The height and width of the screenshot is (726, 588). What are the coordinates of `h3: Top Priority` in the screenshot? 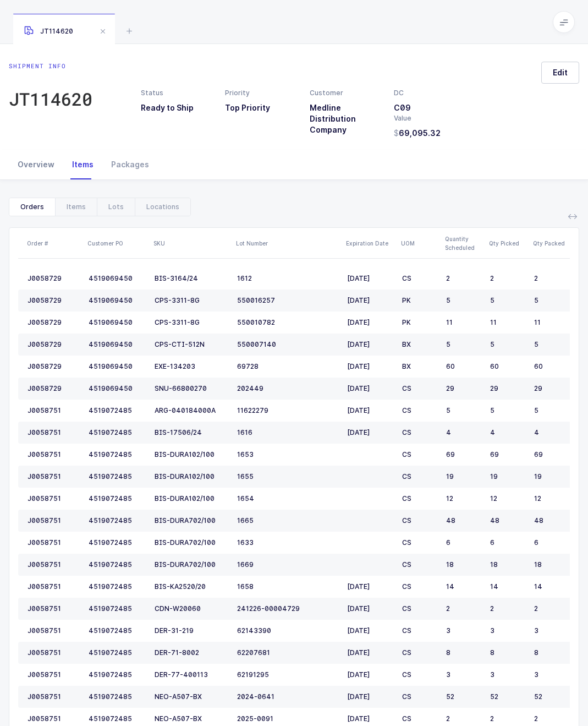 It's located at (260, 108).